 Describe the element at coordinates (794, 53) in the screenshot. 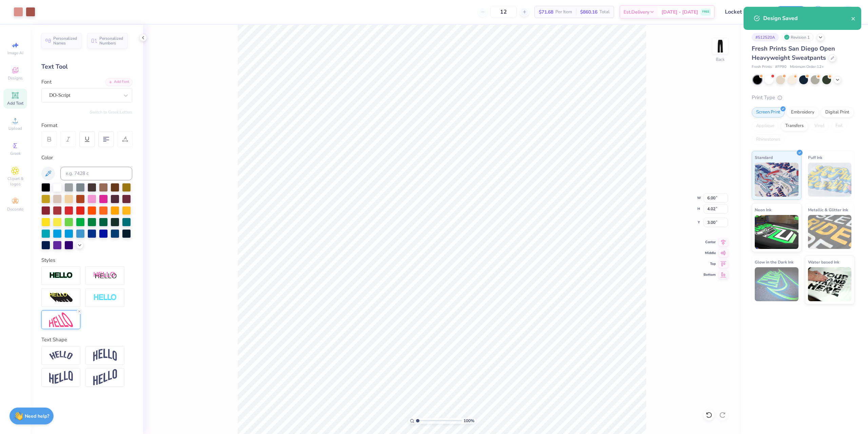

I see `span: Fresh Prints San Diego Open Heavyweight Sweatpants` at that location.